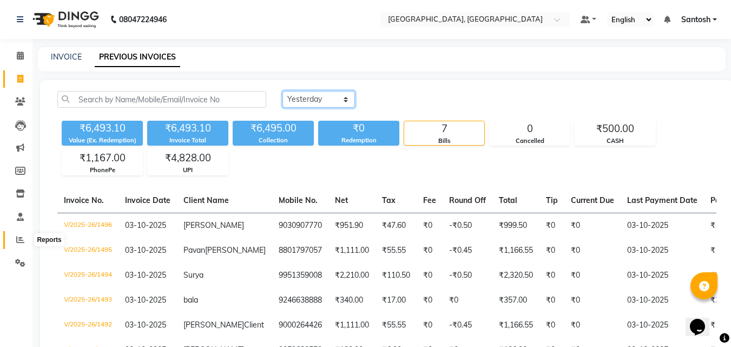 The height and width of the screenshot is (347, 731). What do you see at coordinates (388, 200) in the screenshot?
I see `span: Tax` at bounding box center [388, 200].